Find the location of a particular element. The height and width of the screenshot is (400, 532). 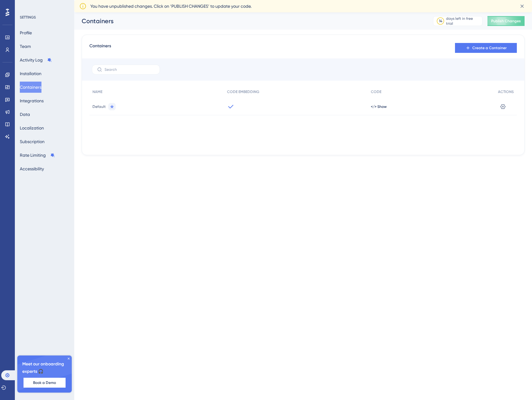

button: Rate Limiting is located at coordinates (37, 155).